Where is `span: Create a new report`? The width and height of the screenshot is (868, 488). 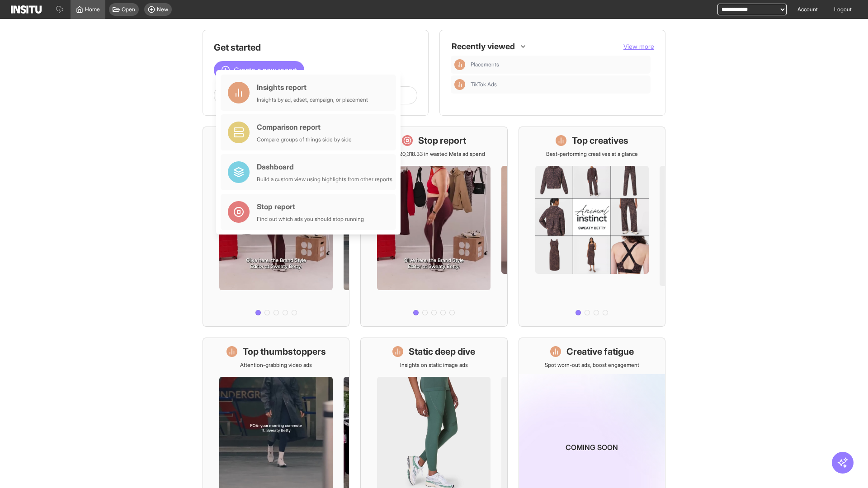
span: Create a new report is located at coordinates (266, 70).